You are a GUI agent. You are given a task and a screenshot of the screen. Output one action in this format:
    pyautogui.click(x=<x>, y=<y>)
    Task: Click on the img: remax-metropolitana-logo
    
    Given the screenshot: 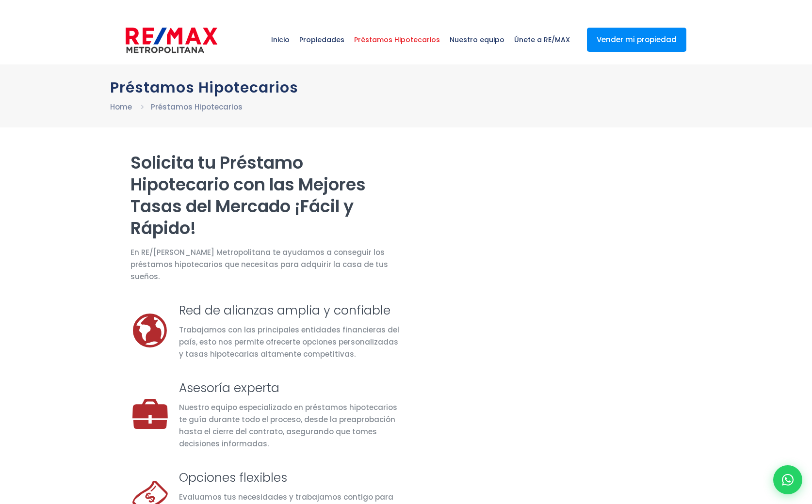 What is the action you would take?
    pyautogui.click(x=171, y=40)
    